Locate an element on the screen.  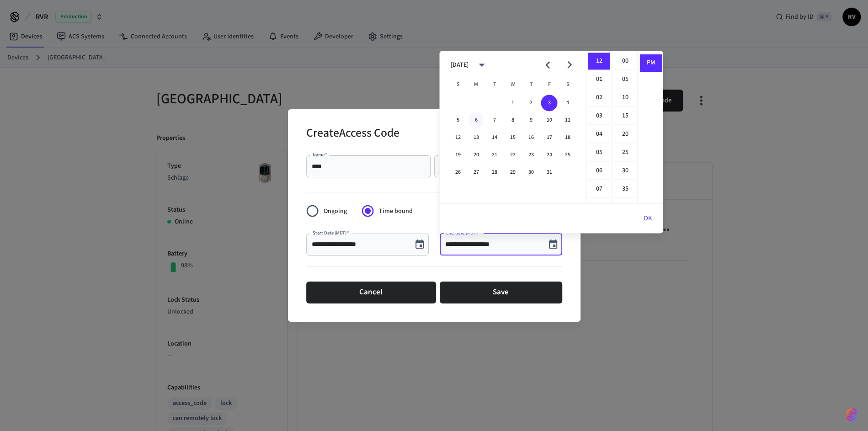
img: SeamLogoGradient.69752ec5.svg is located at coordinates (851, 414).